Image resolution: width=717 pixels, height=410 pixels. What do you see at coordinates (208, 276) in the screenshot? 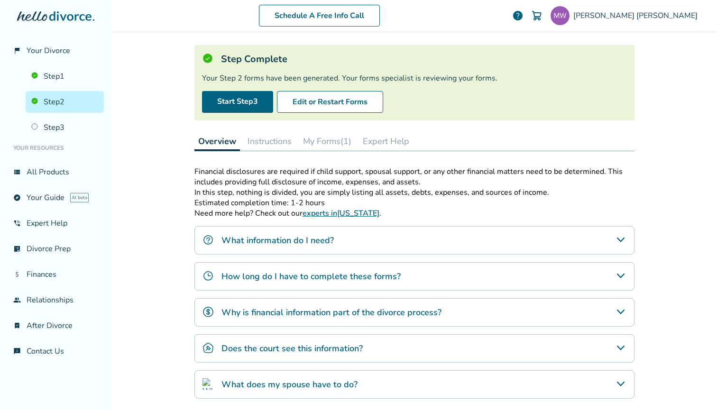
I see `img: How long do I have to complete these forms?` at bounding box center [208, 276].